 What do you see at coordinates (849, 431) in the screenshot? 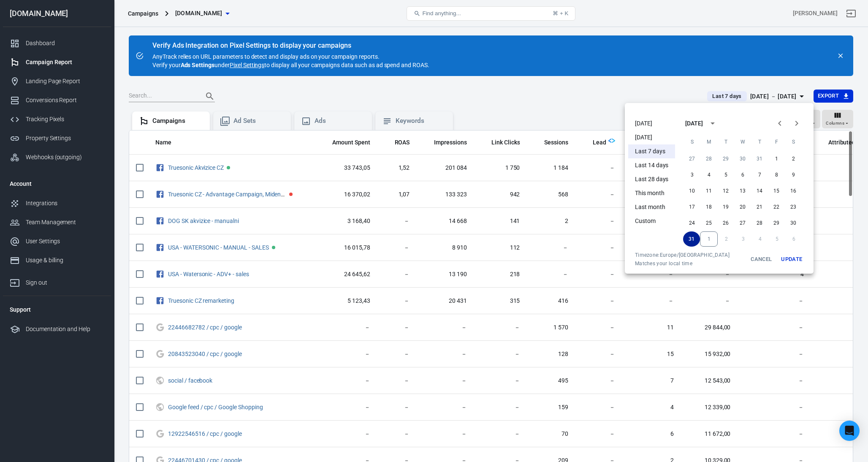
I see `div: Open Intercom Messenger` at bounding box center [849, 431].